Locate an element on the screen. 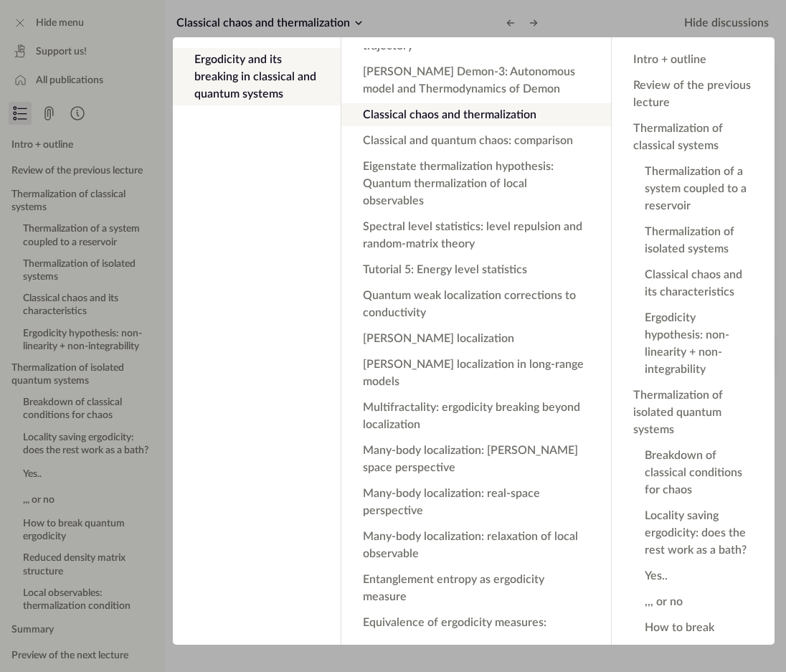  button: Thermalization of classical systems is located at coordinates (693, 137).